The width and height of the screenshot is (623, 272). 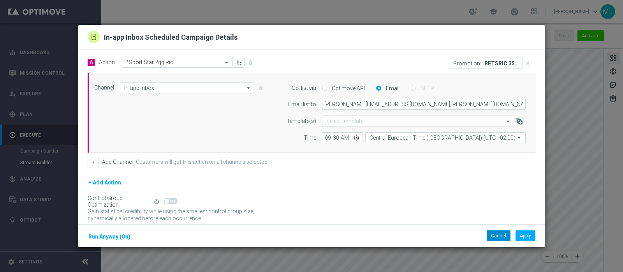 What do you see at coordinates (310, 138) in the screenshot?
I see `label: Time` at bounding box center [310, 138].